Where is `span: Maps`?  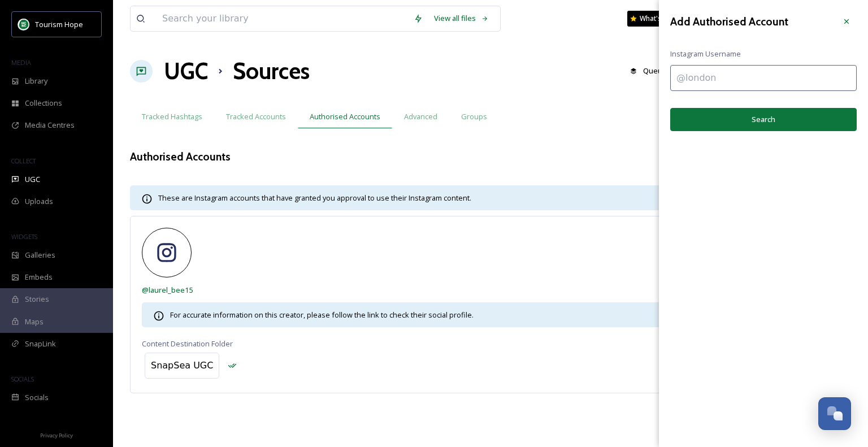
span: Maps is located at coordinates (34, 321).